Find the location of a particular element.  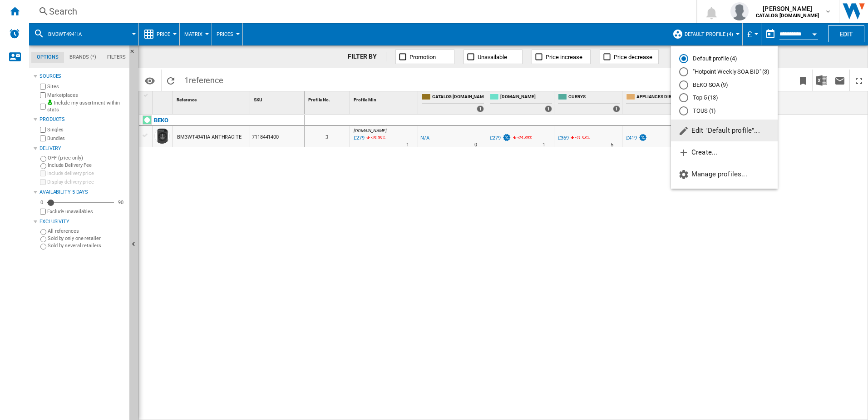

md-radio-button: BEKO SOA (9) is located at coordinates (724, 84).